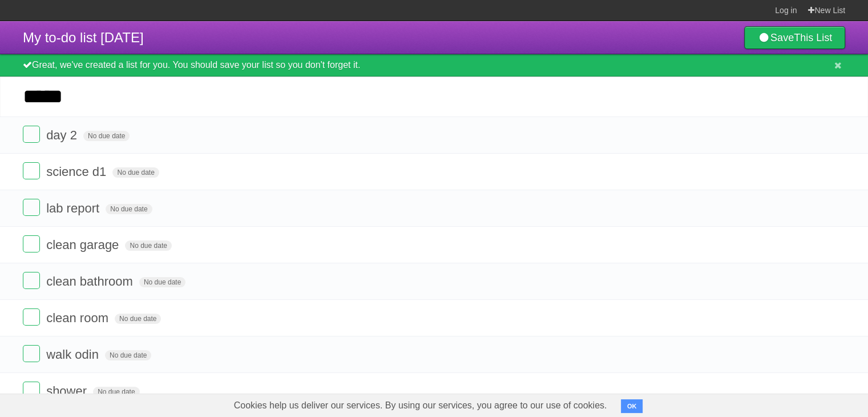 This screenshot has width=868, height=417. I want to click on span: walk odin, so click(74, 354).